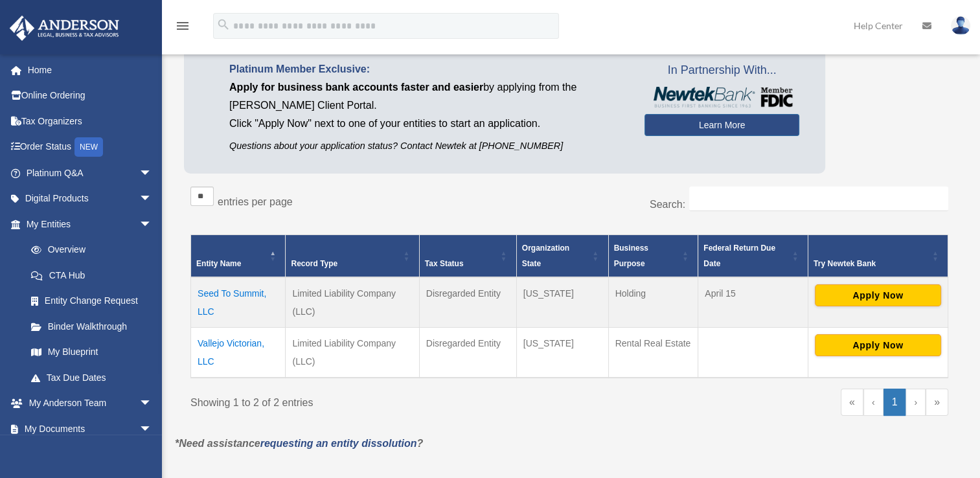 This screenshot has height=478, width=980. I want to click on img: User Pic, so click(960, 25).